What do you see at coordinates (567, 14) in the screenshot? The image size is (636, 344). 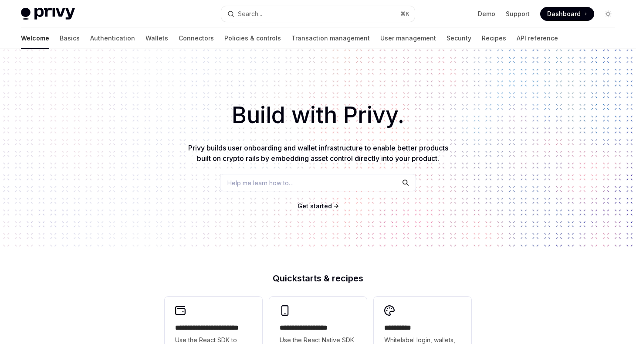 I see `a: Dashboard` at bounding box center [567, 14].